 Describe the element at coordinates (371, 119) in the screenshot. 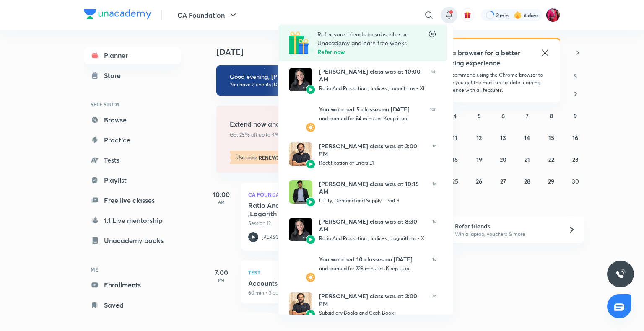

I see `div: and learned for 94 minutes. Keep it up!` at that location.